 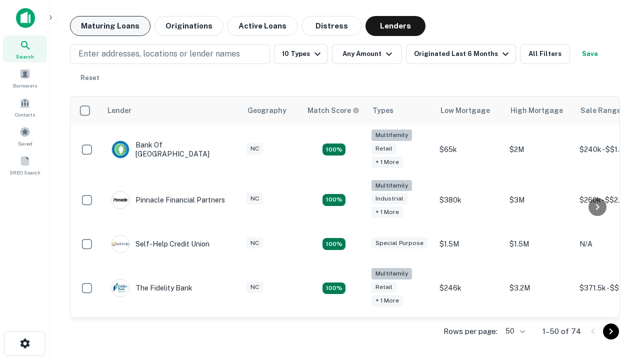 What do you see at coordinates (396, 26) in the screenshot?
I see `button: Lenders` at bounding box center [396, 26].